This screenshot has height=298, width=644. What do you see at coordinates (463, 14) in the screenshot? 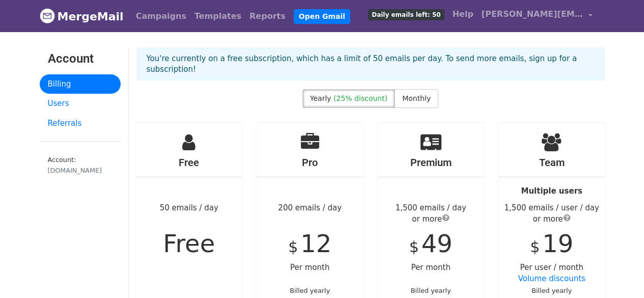
I see `a: Help` at bounding box center [463, 14].